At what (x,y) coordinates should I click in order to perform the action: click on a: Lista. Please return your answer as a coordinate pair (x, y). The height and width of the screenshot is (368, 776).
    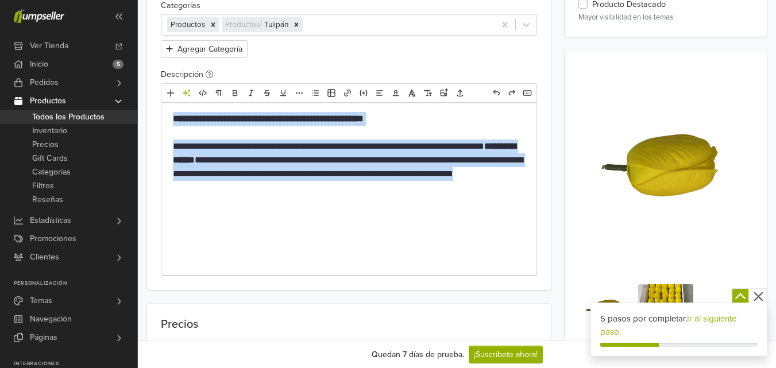
    Looking at the image, I should click on (315, 93).